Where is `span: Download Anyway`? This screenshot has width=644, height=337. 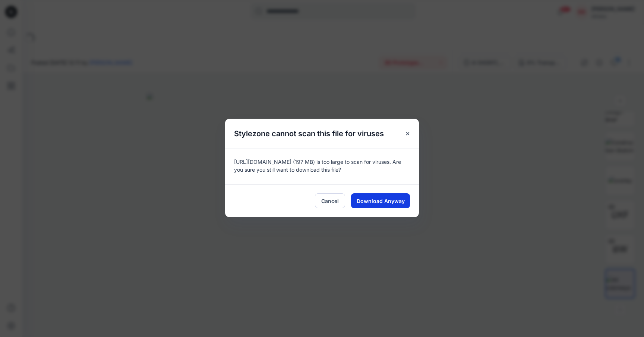
span: Download Anyway is located at coordinates (380, 201).